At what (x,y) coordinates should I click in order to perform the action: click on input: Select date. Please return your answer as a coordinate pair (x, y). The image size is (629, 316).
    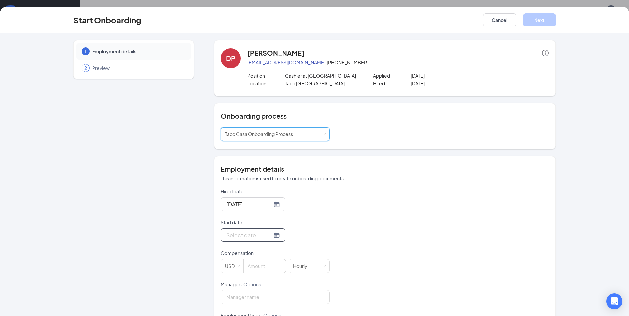
    Looking at the image, I should click on (249, 235).